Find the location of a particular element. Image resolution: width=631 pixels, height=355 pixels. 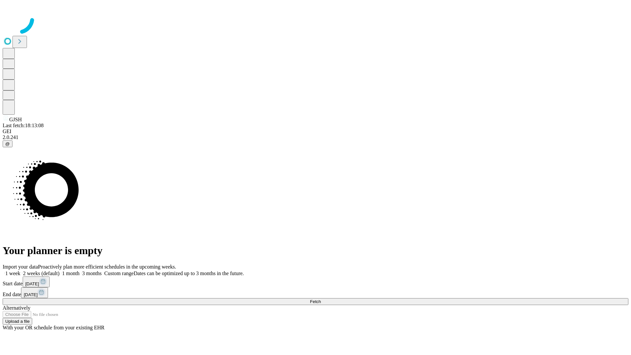

span: Fetch is located at coordinates (315, 301).